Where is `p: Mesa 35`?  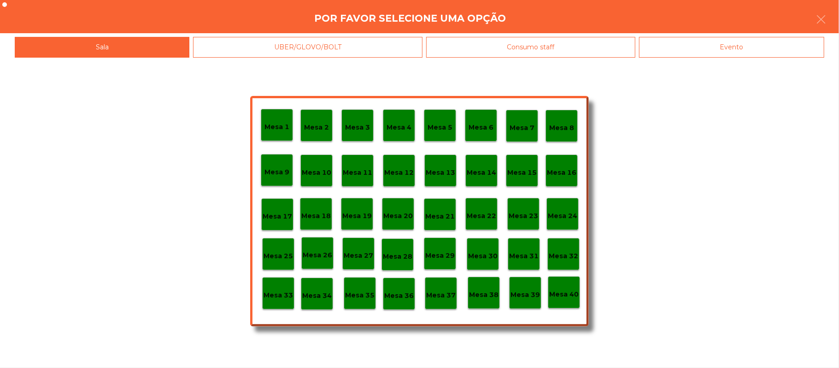 p: Mesa 35 is located at coordinates (360, 295).